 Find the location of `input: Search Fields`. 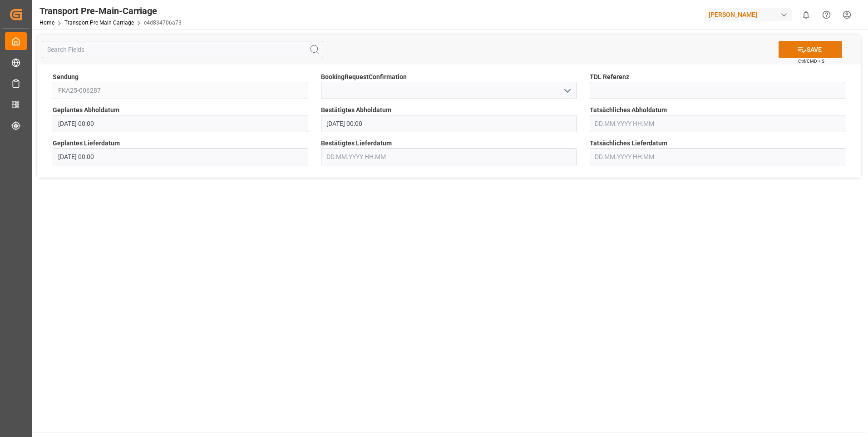

input: Search Fields is located at coordinates (183, 50).